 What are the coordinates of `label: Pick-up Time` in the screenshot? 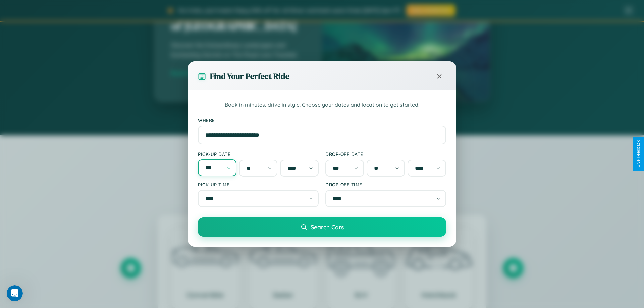 It's located at (258, 184).